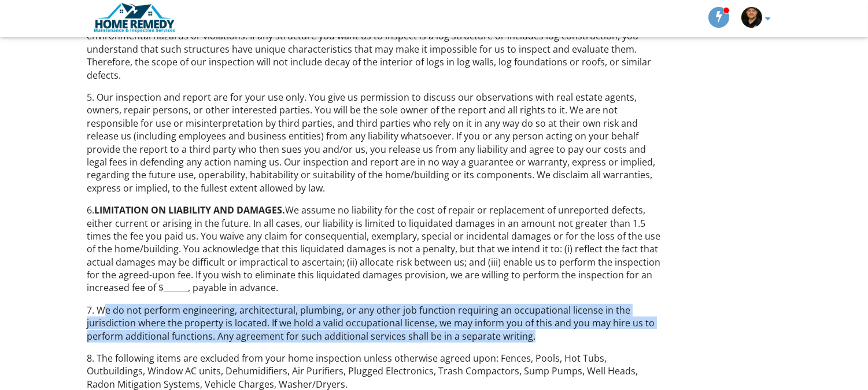  Describe the element at coordinates (751, 18) in the screenshot. I see `img: 146f439cbc884cb9bb8d01ac2a9aa9ab.png` at that location.